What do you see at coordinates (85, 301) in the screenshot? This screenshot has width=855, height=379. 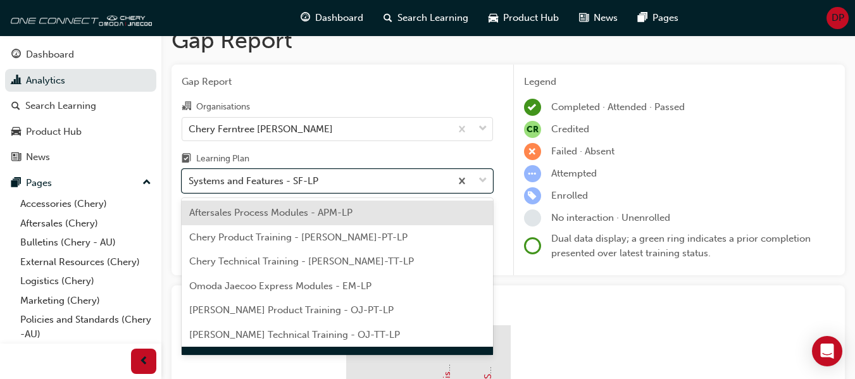 I see `a: Marketing (Chery)` at bounding box center [85, 301].